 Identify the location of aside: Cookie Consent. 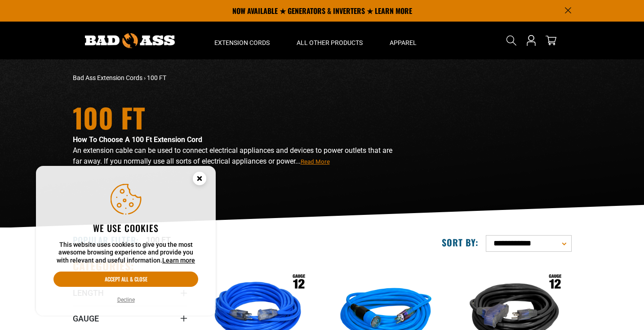
(126, 241).